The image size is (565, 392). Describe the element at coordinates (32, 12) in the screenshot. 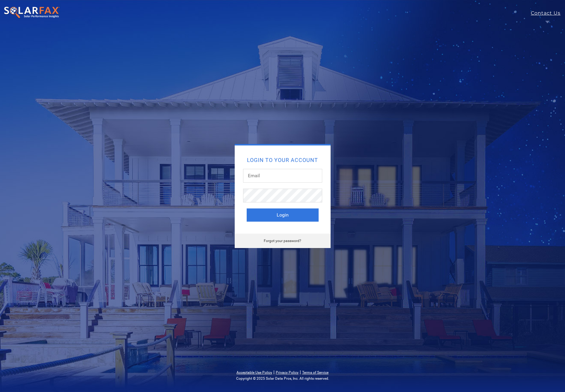

I see `img: SolarFax` at that location.